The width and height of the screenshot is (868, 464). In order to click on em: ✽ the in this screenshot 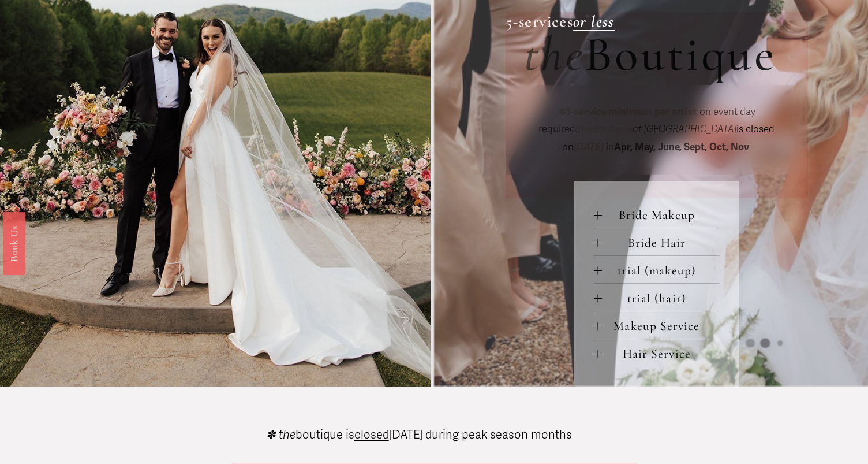, I will do `click(281, 434)`.